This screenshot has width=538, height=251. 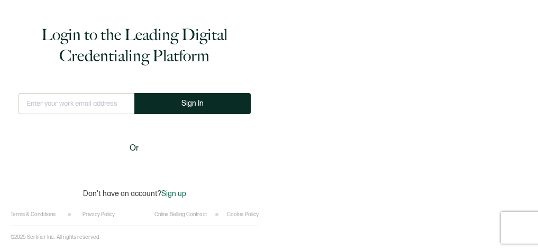 I want to click on span: Or, so click(x=134, y=148).